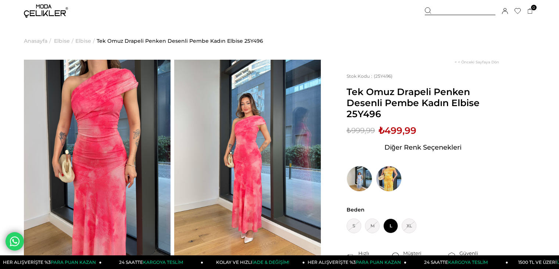  I want to click on span: L, so click(391, 225).